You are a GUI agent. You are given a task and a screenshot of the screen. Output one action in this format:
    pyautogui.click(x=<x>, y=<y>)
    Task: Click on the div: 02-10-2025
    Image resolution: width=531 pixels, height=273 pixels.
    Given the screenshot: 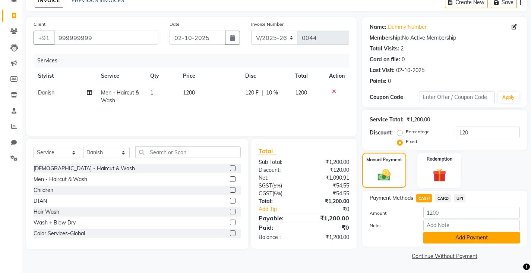 What is the action you would take?
    pyautogui.click(x=410, y=70)
    